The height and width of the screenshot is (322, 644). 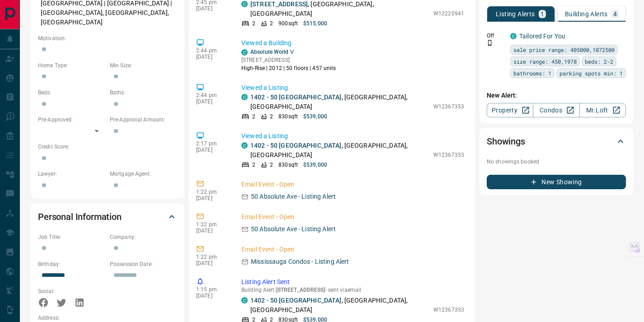 What do you see at coordinates (143, 174) in the screenshot?
I see `p: Mortgage Agent:` at bounding box center [143, 174].